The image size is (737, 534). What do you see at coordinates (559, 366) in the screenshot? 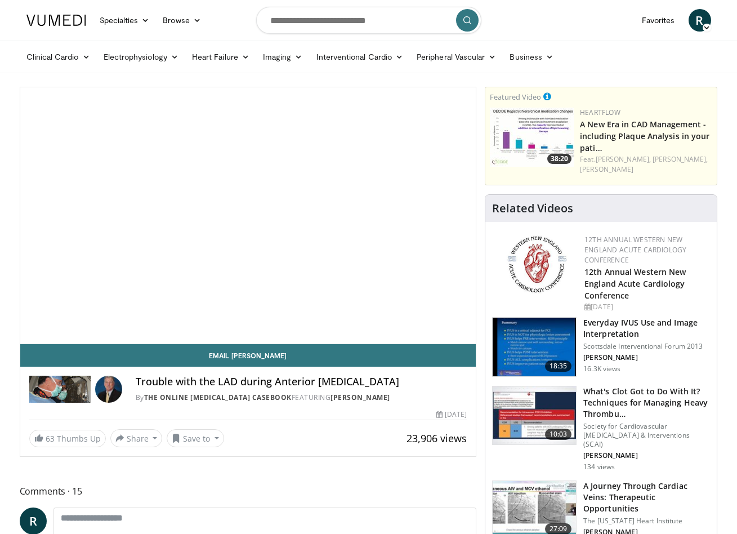
I see `span: 18:35` at bounding box center [559, 366].